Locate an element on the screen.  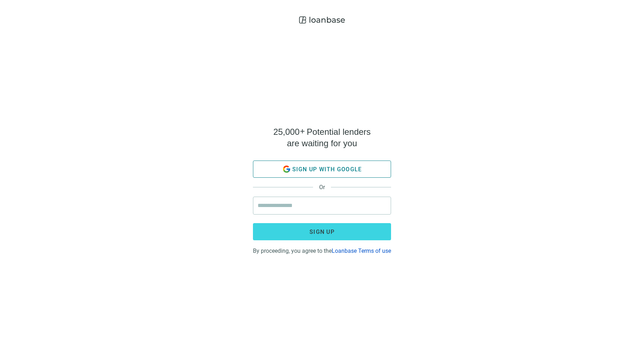
a: Loanbase Terms of use is located at coordinates (361, 251).